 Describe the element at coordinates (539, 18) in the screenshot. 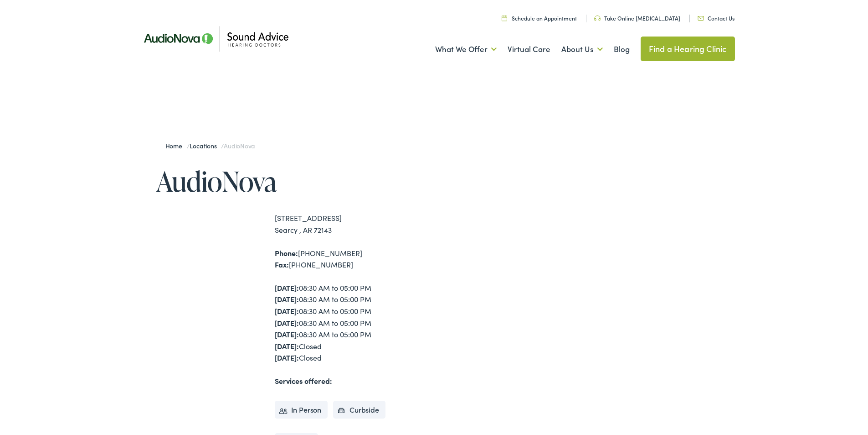

I see `a: Schedule an Appointment` at that location.